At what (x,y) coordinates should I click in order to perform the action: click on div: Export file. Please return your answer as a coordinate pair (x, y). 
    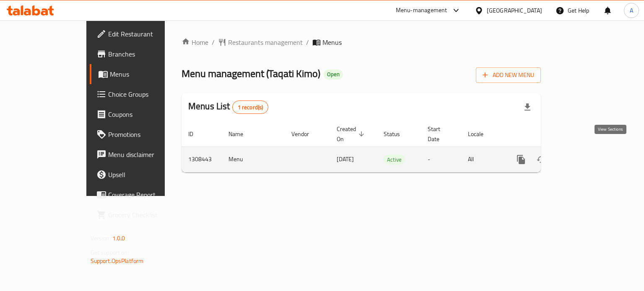
    Looking at the image, I should click on (527, 107).